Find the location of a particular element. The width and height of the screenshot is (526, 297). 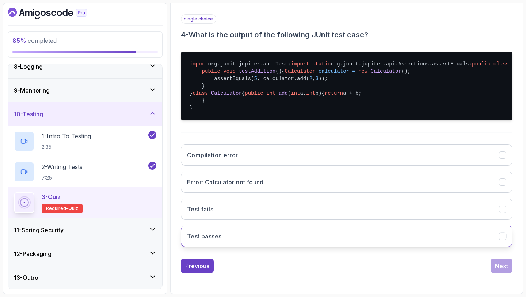

span: 85 % is located at coordinates (19, 41).